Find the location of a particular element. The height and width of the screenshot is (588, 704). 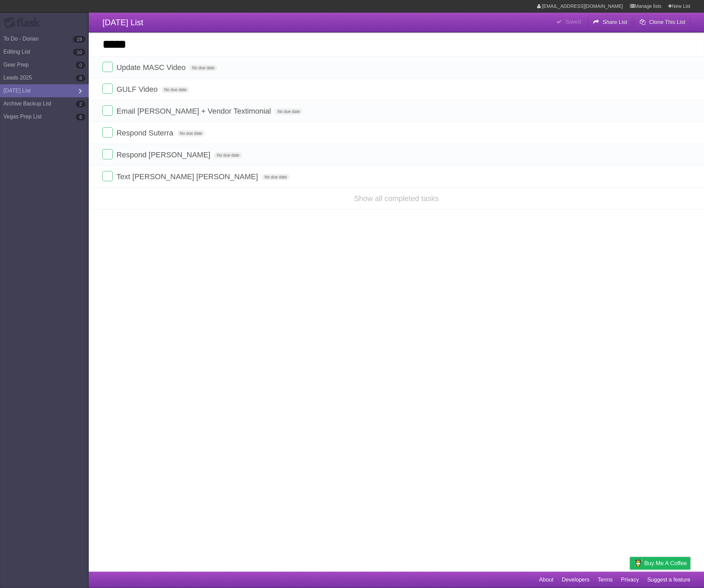

b: 2 is located at coordinates (81, 104).